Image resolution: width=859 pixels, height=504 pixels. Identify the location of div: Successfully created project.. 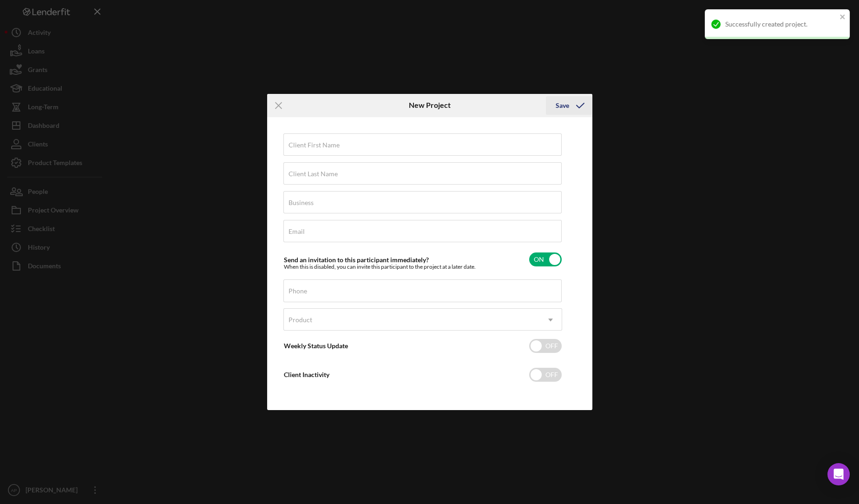
(782, 24).